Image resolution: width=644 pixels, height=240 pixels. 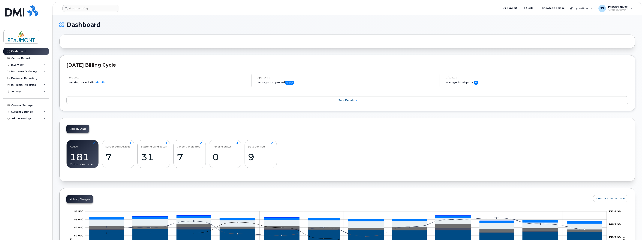 I want to click on span: Dashboard, so click(x=84, y=25).